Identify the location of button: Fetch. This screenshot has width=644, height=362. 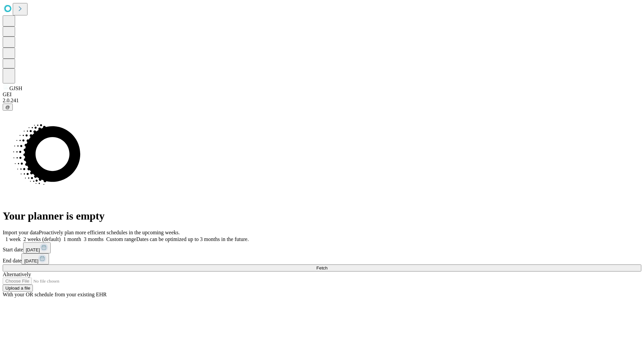
(322, 268).